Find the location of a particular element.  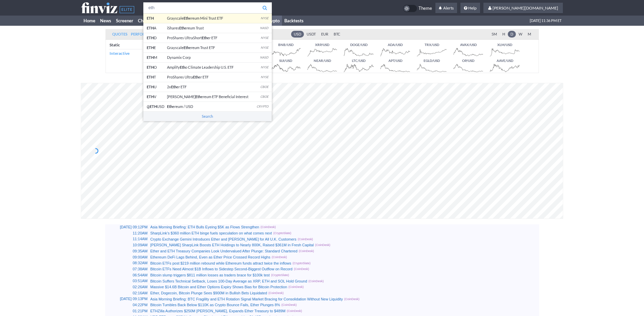

td: Grayscale ereum Mini Trust ETF is located at coordinates (211, 18).